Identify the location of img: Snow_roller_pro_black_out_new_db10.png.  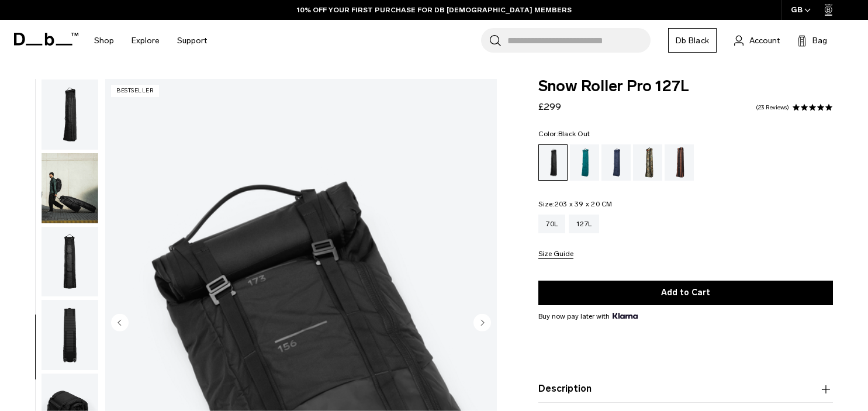
(70, 188).